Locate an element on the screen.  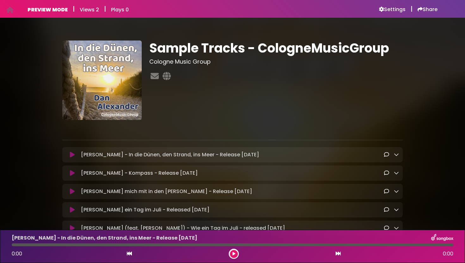
a: Settings is located at coordinates (392, 9).